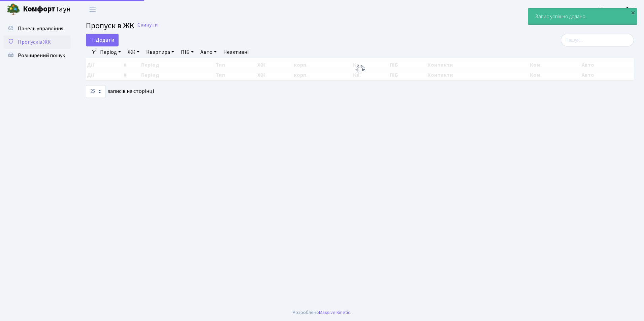 Image resolution: width=644 pixels, height=321 pixels. I want to click on span: Додати, so click(102, 40).